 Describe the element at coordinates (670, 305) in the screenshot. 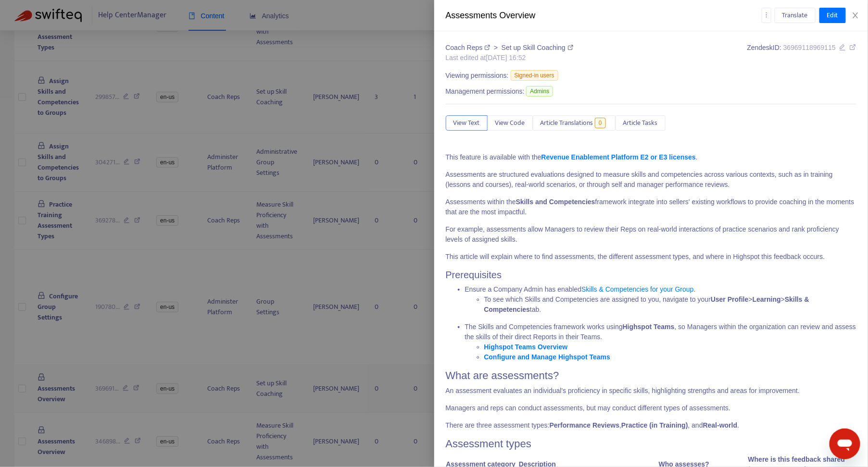

I see `li: To see which Skills and Competencies are assigned to you, navigate to your > > tab.` at that location.